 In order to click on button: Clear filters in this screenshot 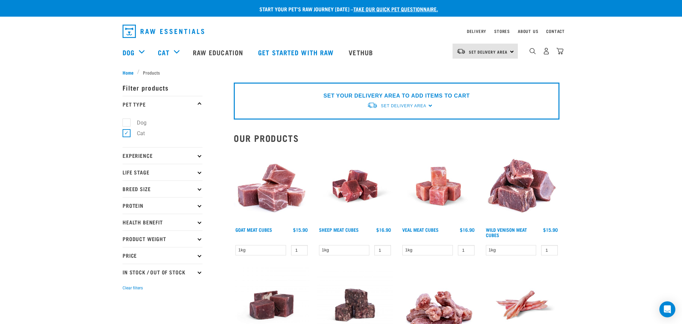, I will do `click(133, 288)`.